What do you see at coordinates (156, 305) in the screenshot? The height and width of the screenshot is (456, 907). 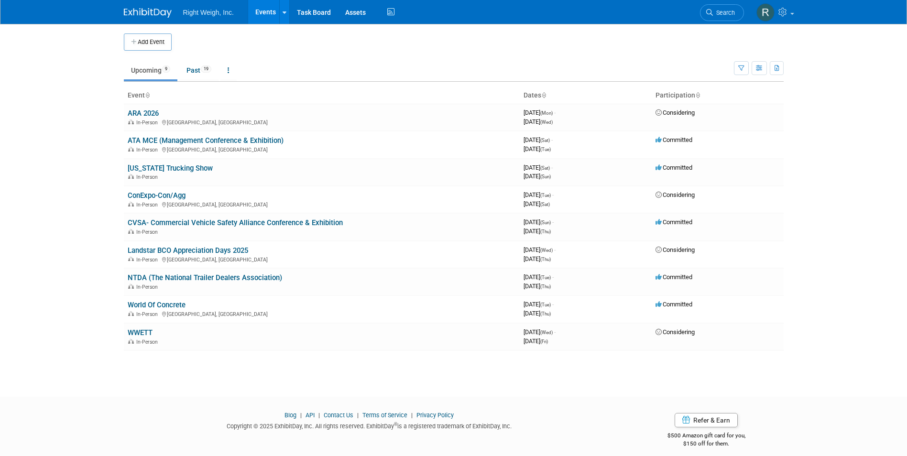 I see `a: World Of Concrete` at bounding box center [156, 305].